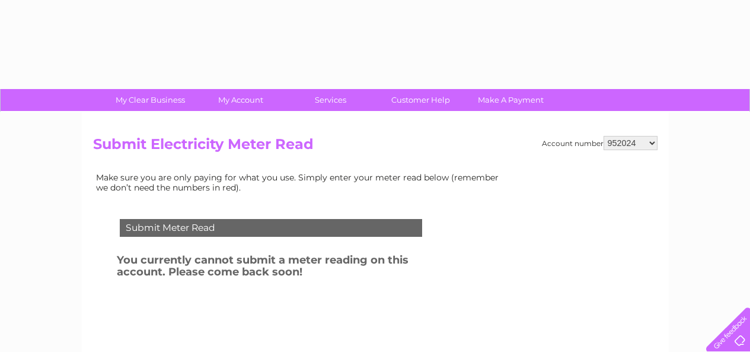 The image size is (750, 352). Describe the element at coordinates (510, 100) in the screenshot. I see `a: Make A Payment` at that location.